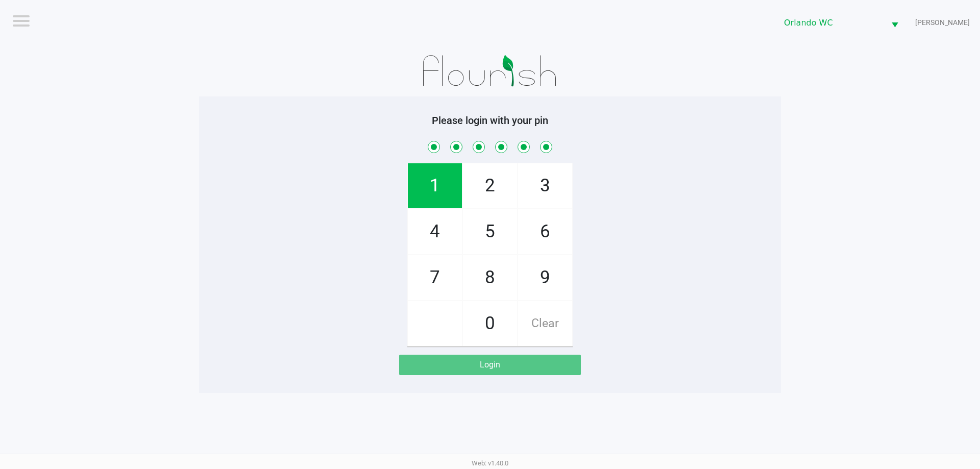  What do you see at coordinates (490, 121) in the screenshot?
I see `h5: Please login with your pin` at bounding box center [490, 121].